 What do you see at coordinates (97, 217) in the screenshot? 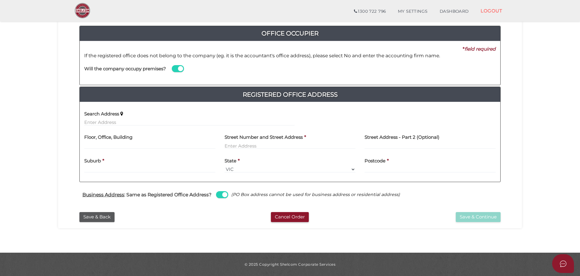
I see `button: Save & Back` at bounding box center [97, 217].